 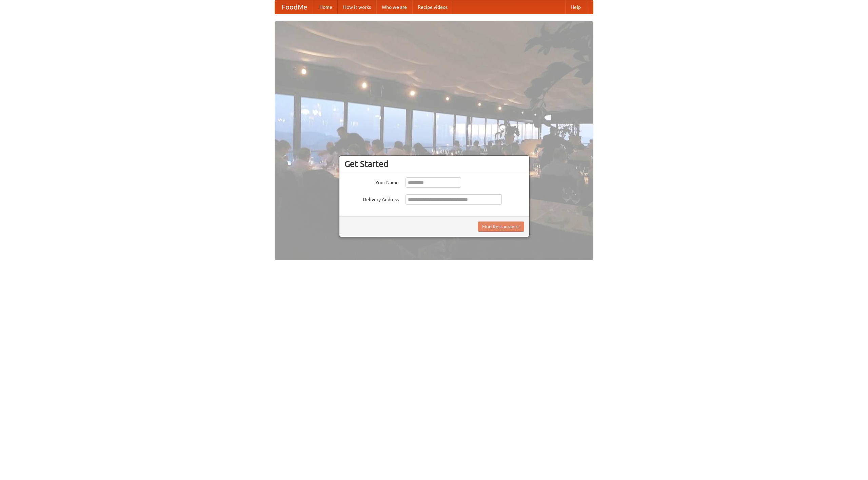 What do you see at coordinates (433, 7) in the screenshot?
I see `a: Recipe videos` at bounding box center [433, 7].